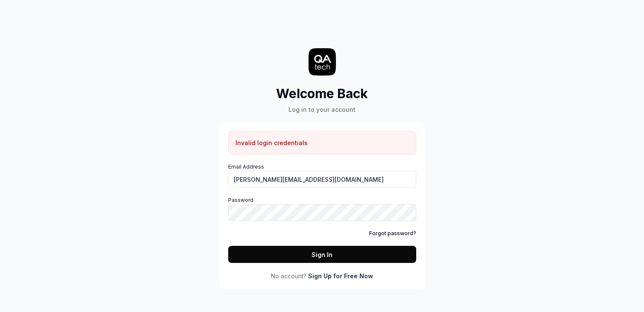 The height and width of the screenshot is (312, 644). What do you see at coordinates (322, 255) in the screenshot?
I see `button: Sign In` at bounding box center [322, 255].